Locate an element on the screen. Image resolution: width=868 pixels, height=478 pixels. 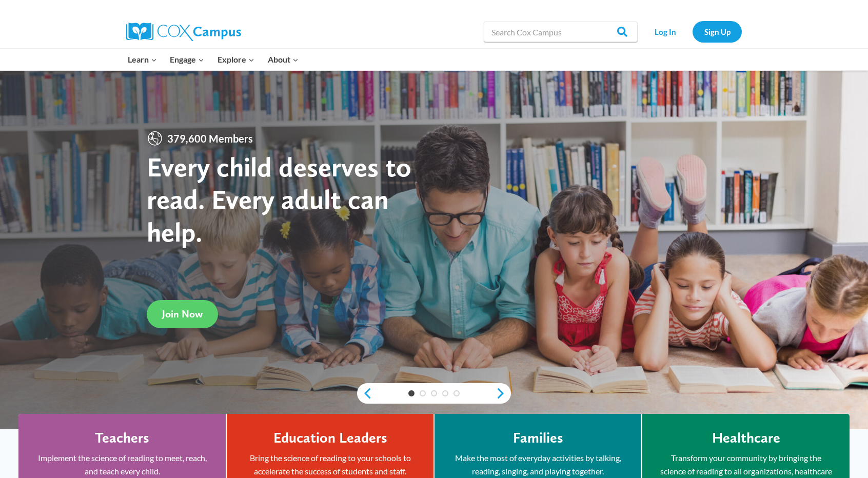
span: Explore is located at coordinates (236, 59).